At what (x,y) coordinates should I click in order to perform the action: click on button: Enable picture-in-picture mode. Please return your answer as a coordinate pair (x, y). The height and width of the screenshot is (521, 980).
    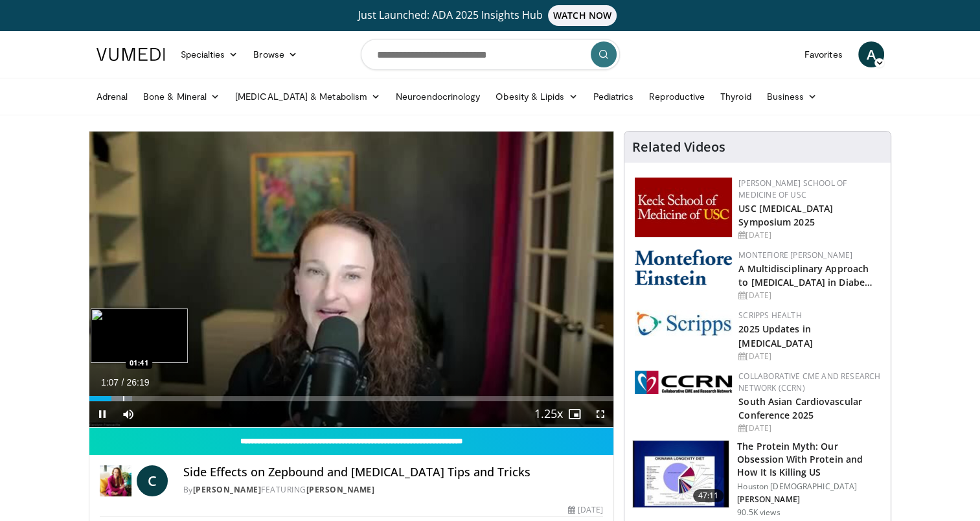
    Looking at the image, I should click on (575, 415).